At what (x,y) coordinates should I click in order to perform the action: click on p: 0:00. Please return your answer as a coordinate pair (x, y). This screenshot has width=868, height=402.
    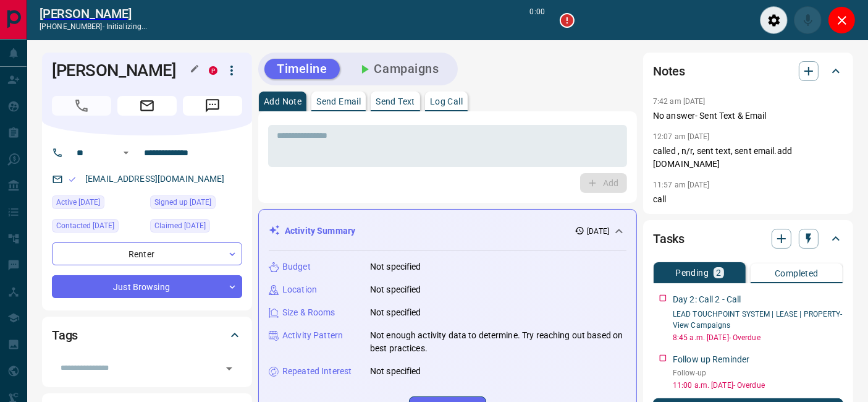
    Looking at the image, I should click on (537, 19).